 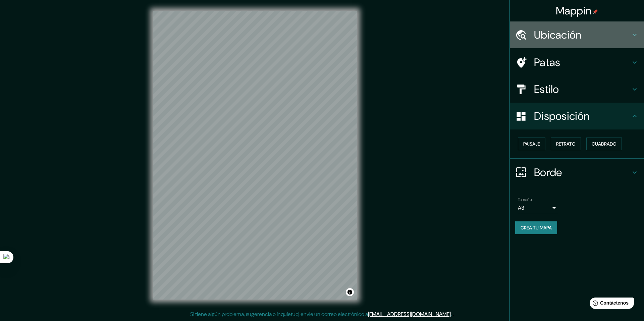 I want to click on div: Estilo, so click(x=577, y=89).